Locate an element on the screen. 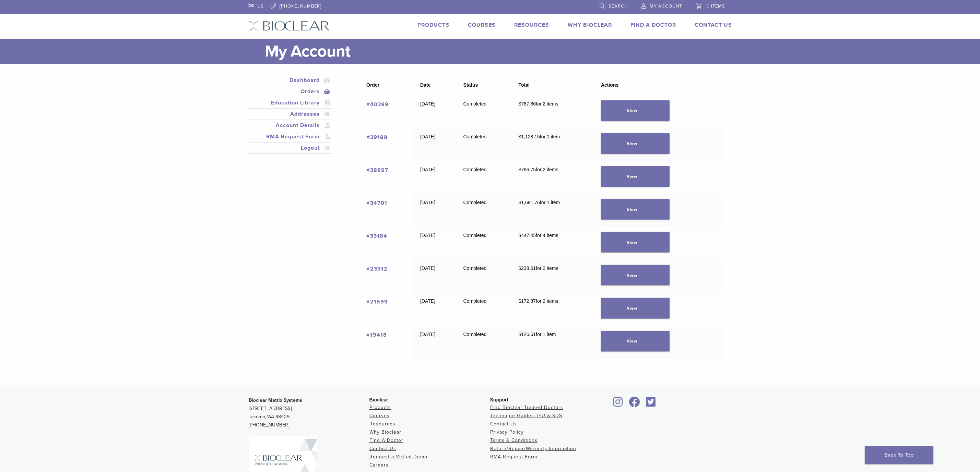 The height and width of the screenshot is (472, 980). nav: Account pages is located at coordinates (290, 118).